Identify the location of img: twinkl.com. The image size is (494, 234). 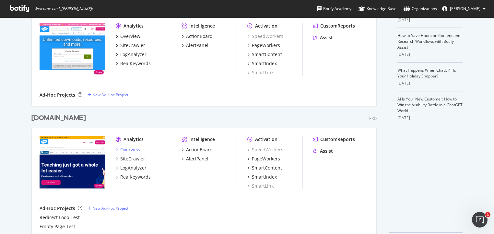
(72, 162).